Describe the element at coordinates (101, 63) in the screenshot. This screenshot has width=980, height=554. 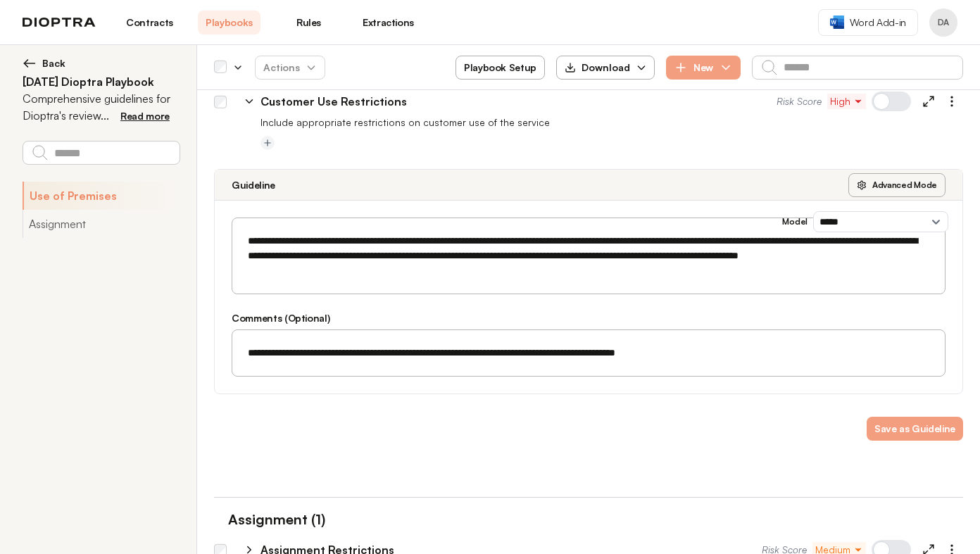
I see `button: Back` at that location.